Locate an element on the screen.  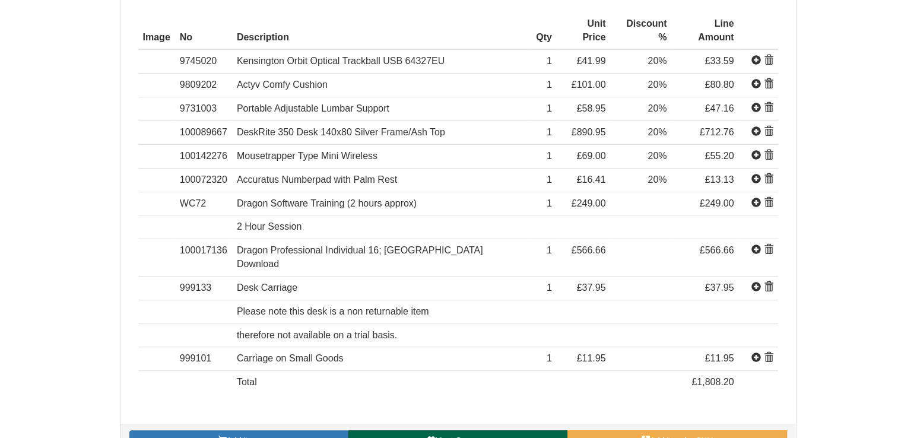
span: Actyv Comfy Cushion is located at coordinates (282, 84).